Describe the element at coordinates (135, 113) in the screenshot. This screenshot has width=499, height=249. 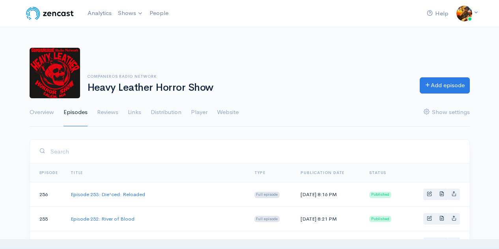
I see `a: Links` at that location.